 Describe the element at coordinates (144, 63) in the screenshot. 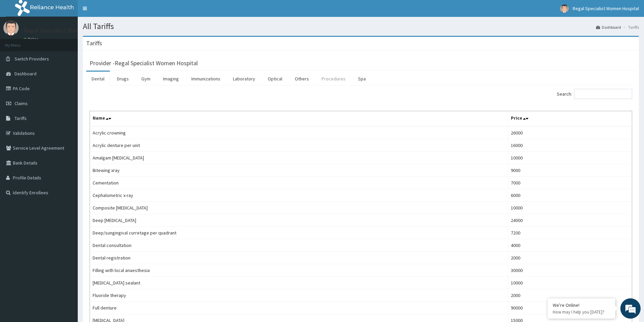

I see `h3: Provider - Regal Specialist Women Hospital` at that location.